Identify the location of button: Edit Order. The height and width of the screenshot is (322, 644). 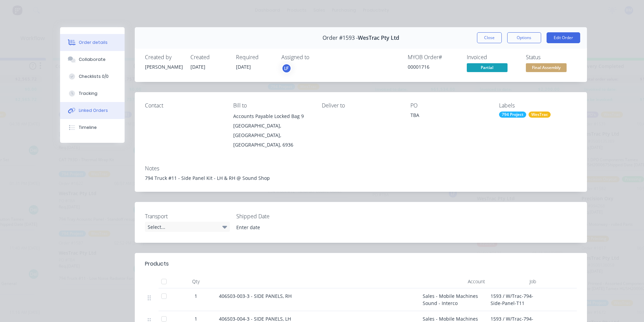
(563, 38).